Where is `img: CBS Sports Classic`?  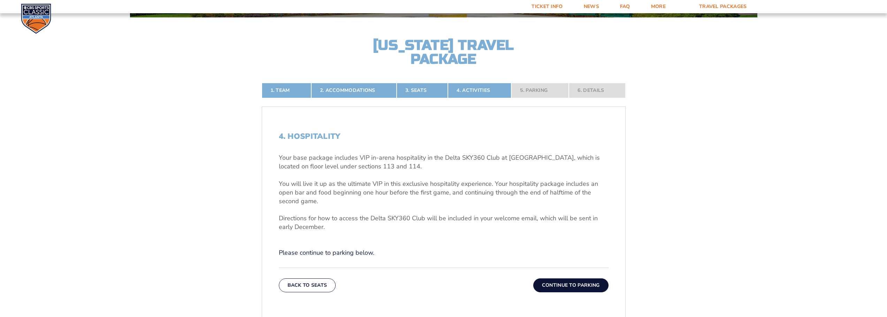 img: CBS Sports Classic is located at coordinates (36, 18).